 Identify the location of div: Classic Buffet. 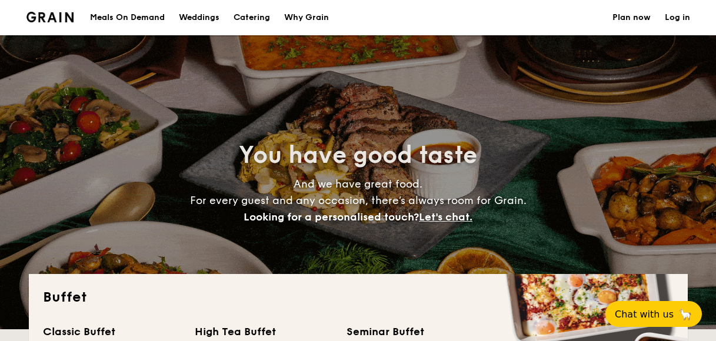
(112, 332).